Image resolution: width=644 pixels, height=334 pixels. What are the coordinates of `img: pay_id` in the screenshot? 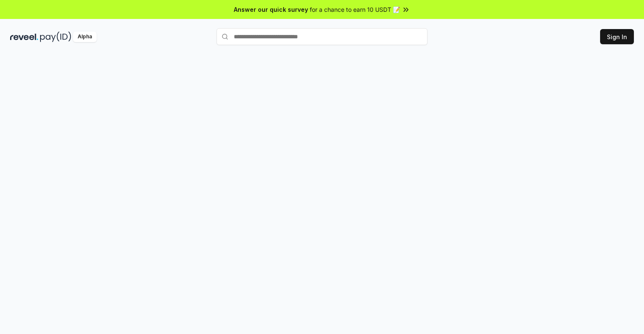 It's located at (56, 36).